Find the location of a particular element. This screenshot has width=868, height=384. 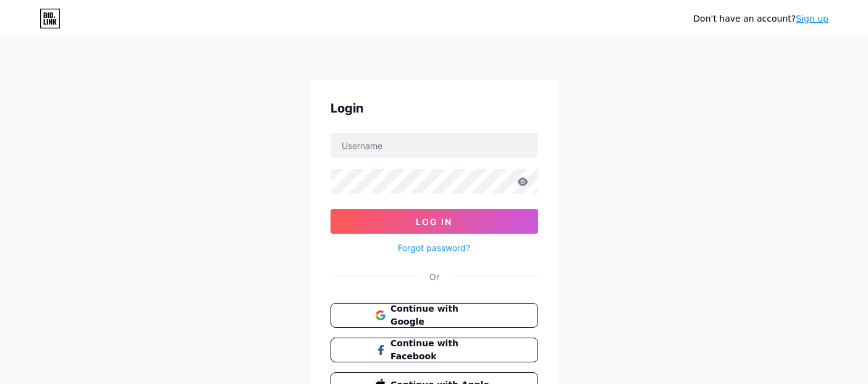

input: Username is located at coordinates (435, 146).